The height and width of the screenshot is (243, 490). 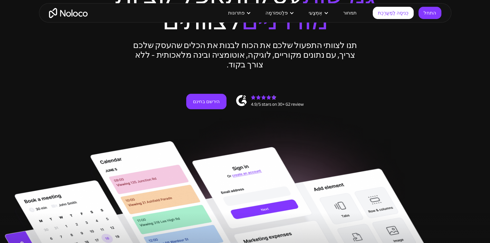 I want to click on a: בַּיִת, so click(x=68, y=13).